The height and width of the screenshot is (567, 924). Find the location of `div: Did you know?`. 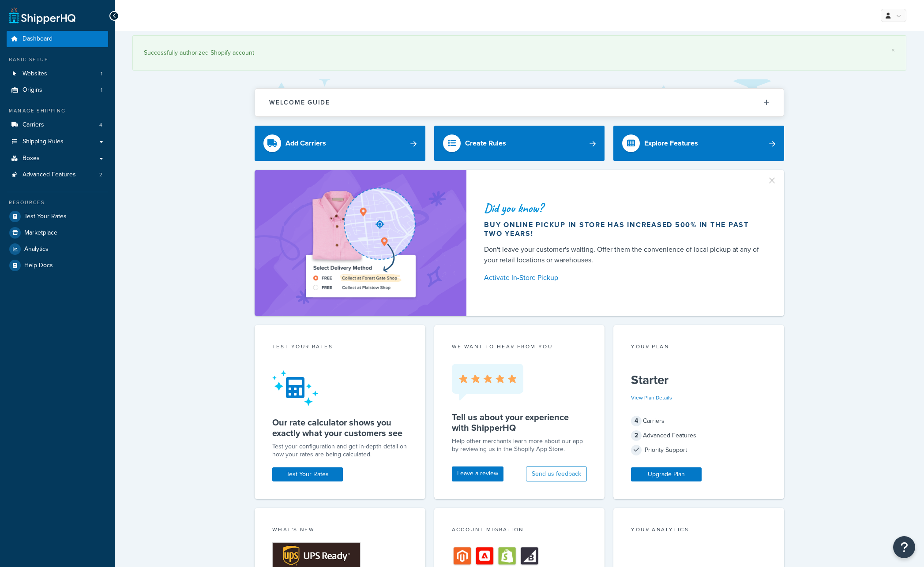

div: Did you know? is located at coordinates (623, 208).